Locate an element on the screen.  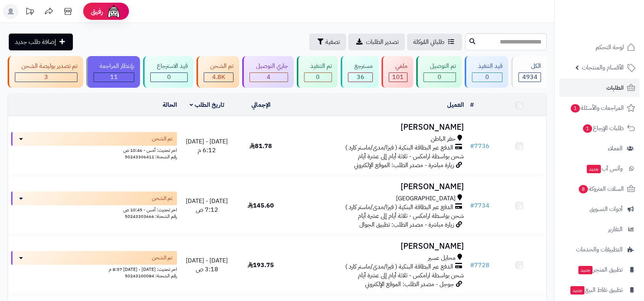
a: جاري التوصيل 4 is located at coordinates (268, 72).